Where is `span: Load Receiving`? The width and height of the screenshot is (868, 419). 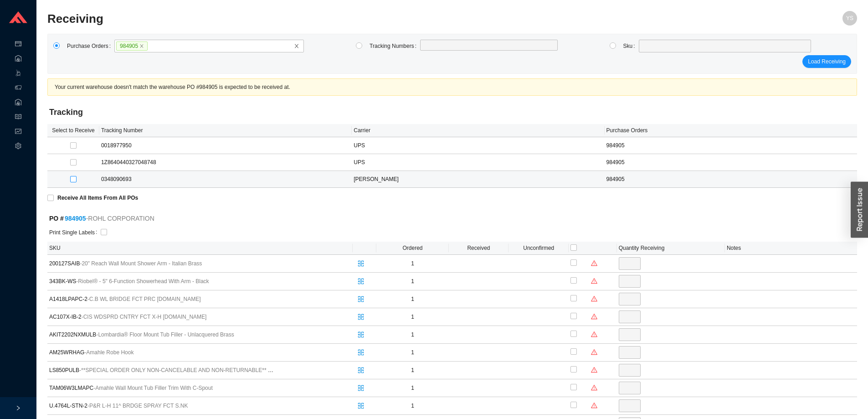
span: Load Receiving is located at coordinates (827, 62).